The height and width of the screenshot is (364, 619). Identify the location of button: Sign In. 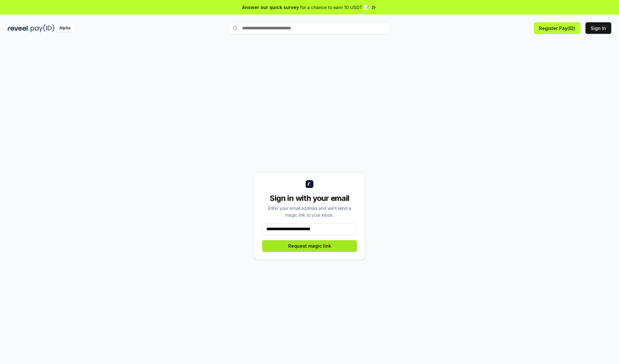
(598, 28).